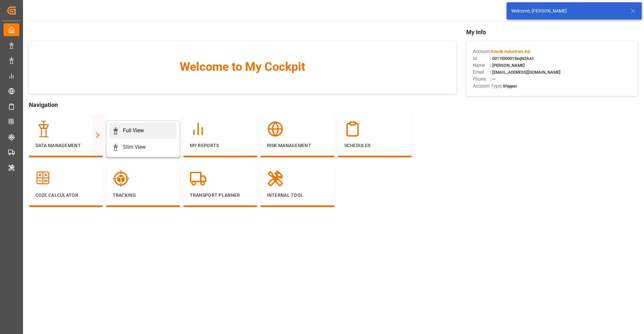 This screenshot has width=644, height=334. Describe the element at coordinates (482, 65) in the screenshot. I see `span: Name` at that location.